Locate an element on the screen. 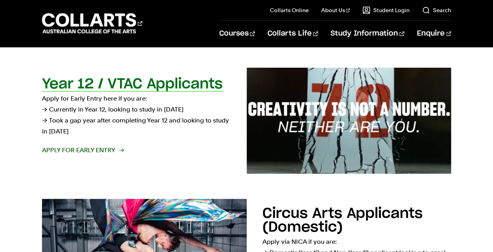  a: About Us is located at coordinates (336, 10).